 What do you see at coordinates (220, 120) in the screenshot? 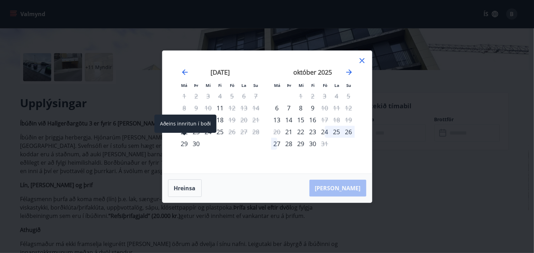
I see `div: 18` at bounding box center [220, 120].